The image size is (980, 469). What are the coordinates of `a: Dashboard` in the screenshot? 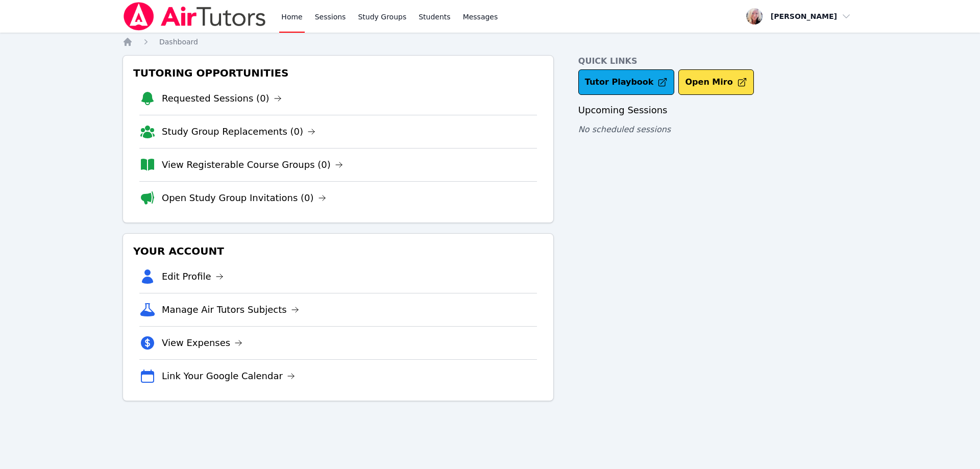 It's located at (179, 41).